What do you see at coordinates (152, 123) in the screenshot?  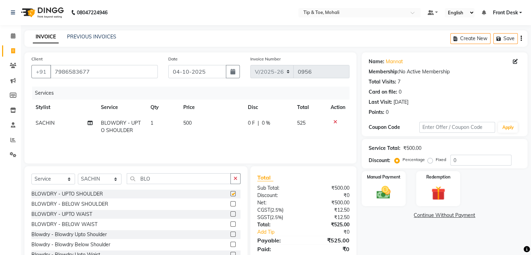 I see `span: 1` at bounding box center [152, 123].